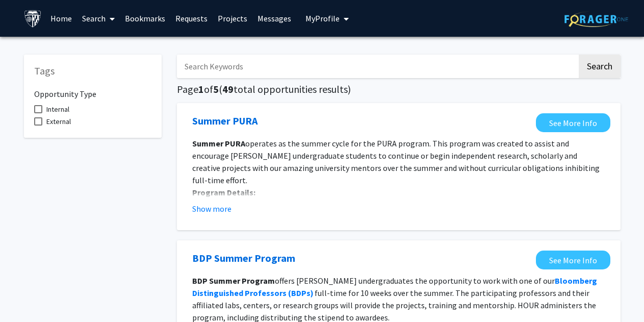 This screenshot has height=322, width=644. Describe the element at coordinates (93, 90) in the screenshot. I see `h6: Opportunity Type` at that location.